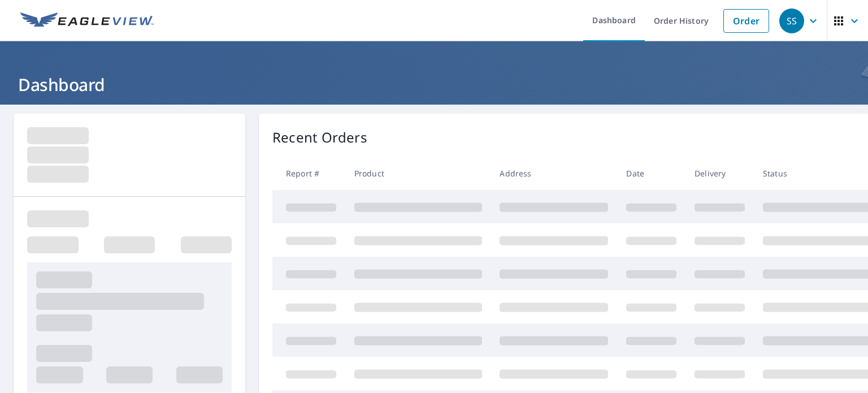  What do you see at coordinates (320, 138) in the screenshot?
I see `p: Recent Orders` at bounding box center [320, 138].